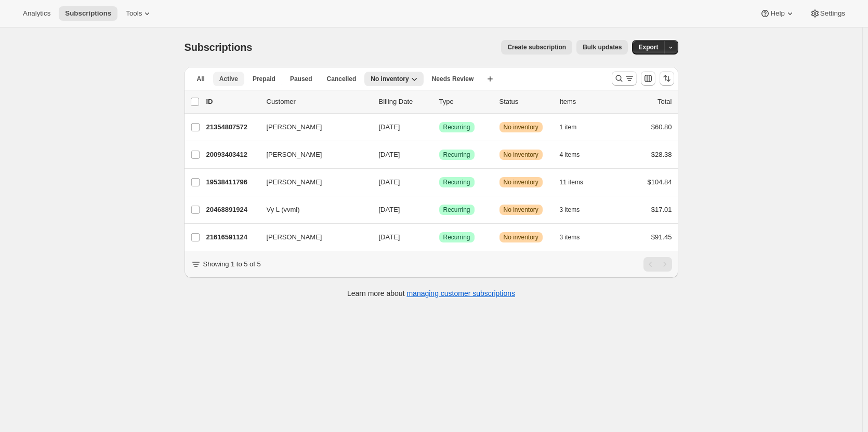  Describe the element at coordinates (573, 127) in the screenshot. I see `button: 1 item` at that location.